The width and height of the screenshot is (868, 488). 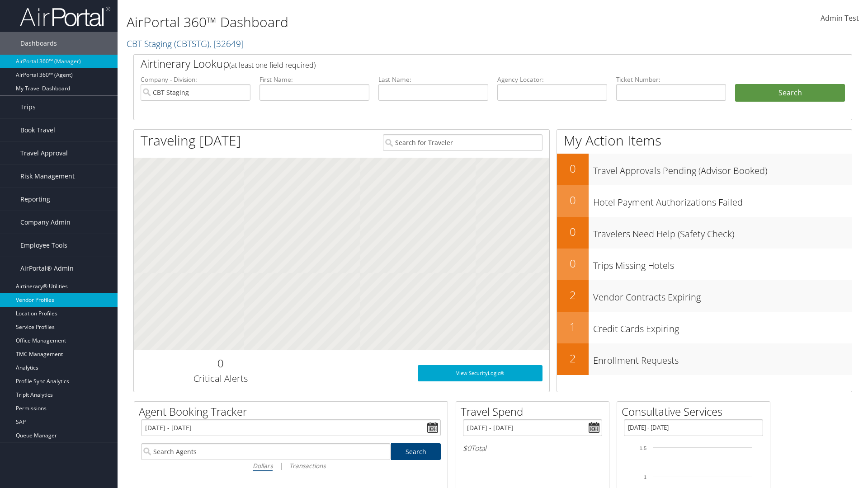 What do you see at coordinates (573, 327) in the screenshot?
I see `h2: 1` at bounding box center [573, 327].